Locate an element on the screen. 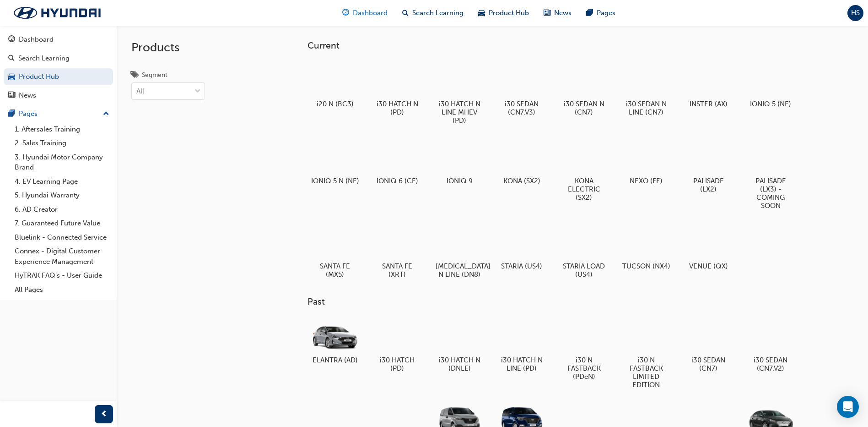 This screenshot has height=427, width=868. h5: VENUE (QX) is located at coordinates (708, 266).